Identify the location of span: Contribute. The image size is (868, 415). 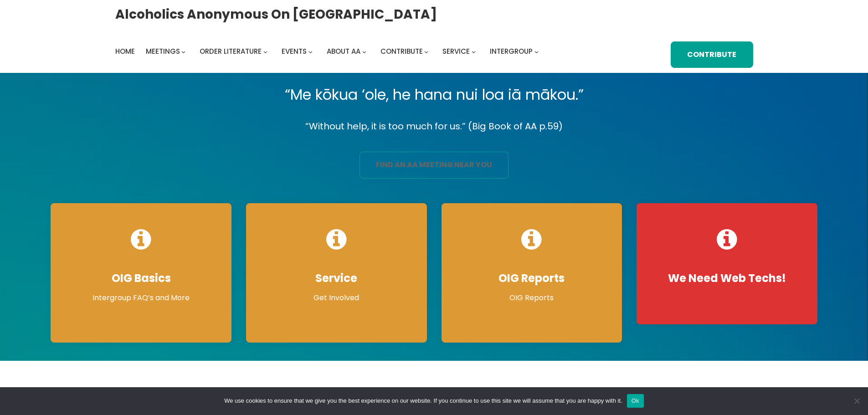
(402, 51).